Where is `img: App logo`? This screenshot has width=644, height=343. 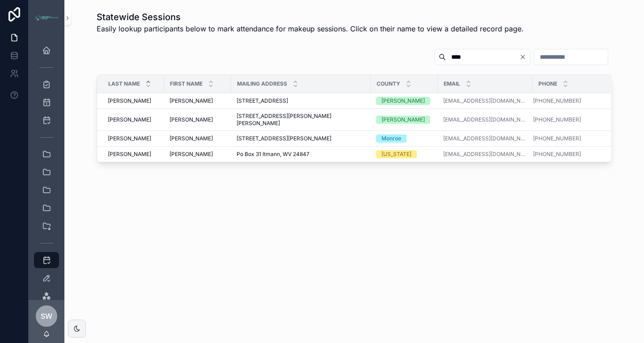 img: App logo is located at coordinates (46, 18).